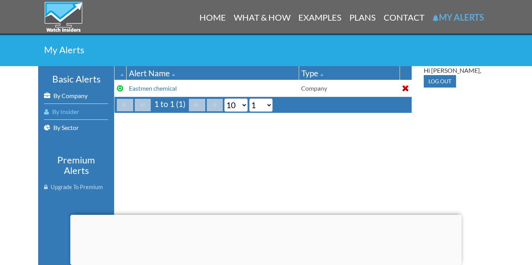 The width and height of the screenshot is (532, 265). What do you see at coordinates (76, 79) in the screenshot?
I see `h3: Basic Alerts` at bounding box center [76, 79].